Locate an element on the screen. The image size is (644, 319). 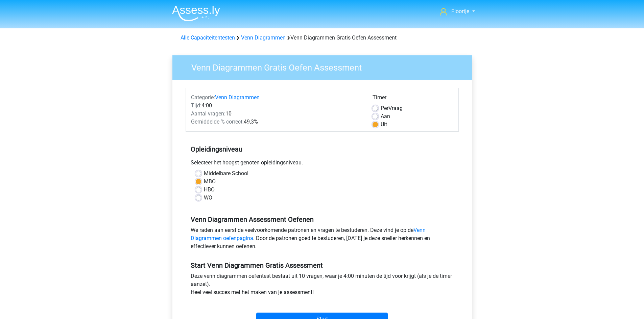
span: Gemiddelde % correct: is located at coordinates (217, 121).